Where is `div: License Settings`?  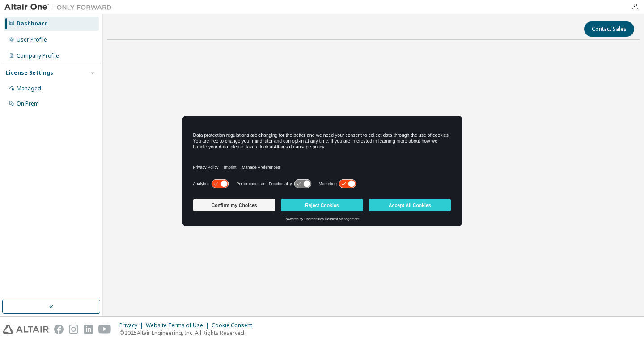 div: License Settings is located at coordinates (30, 73).